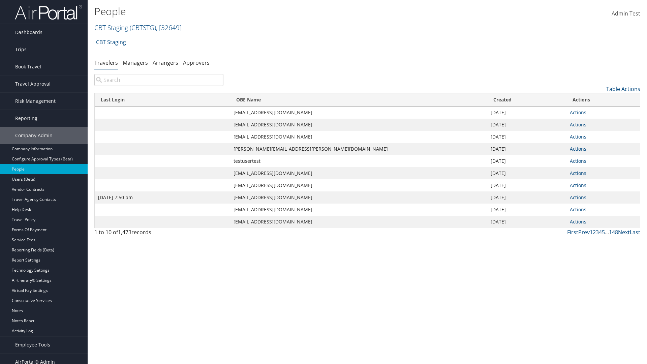  What do you see at coordinates (163, 100) in the screenshot?
I see `th: Last Login: activate to sort column ascending` at bounding box center [163, 100].